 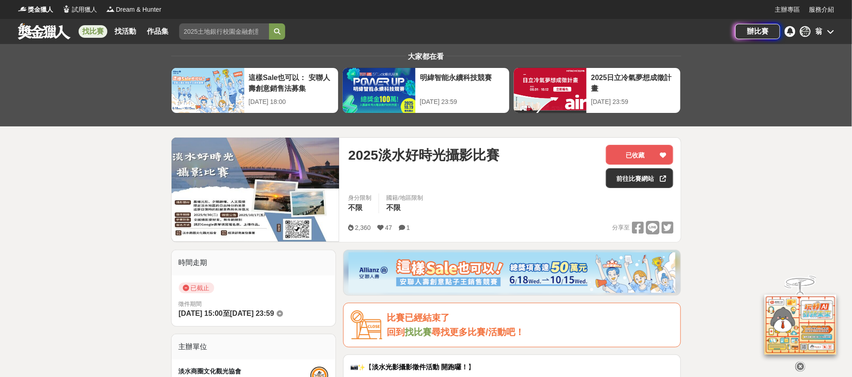 What do you see at coordinates (224, 31) in the screenshot?
I see `input: 2025土地銀行校園金融創意挑戰賽：從你出發 開啟智慧金融新頁` at bounding box center [224, 31].